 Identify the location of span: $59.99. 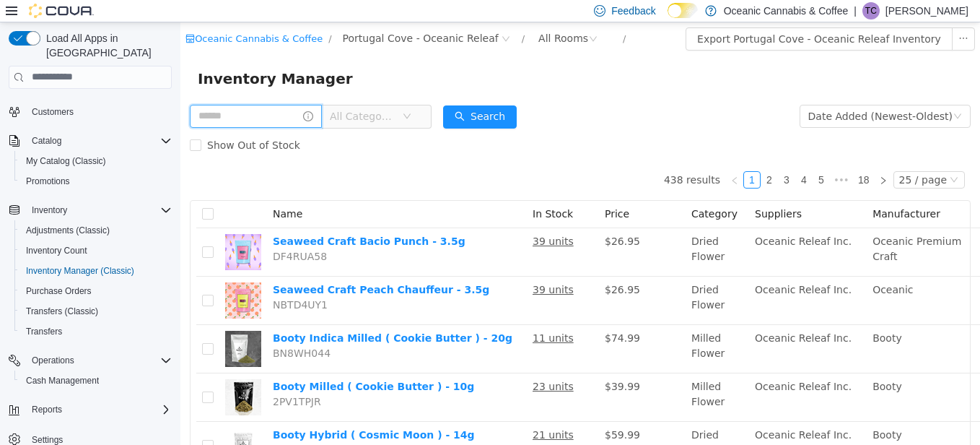
(441, 412).